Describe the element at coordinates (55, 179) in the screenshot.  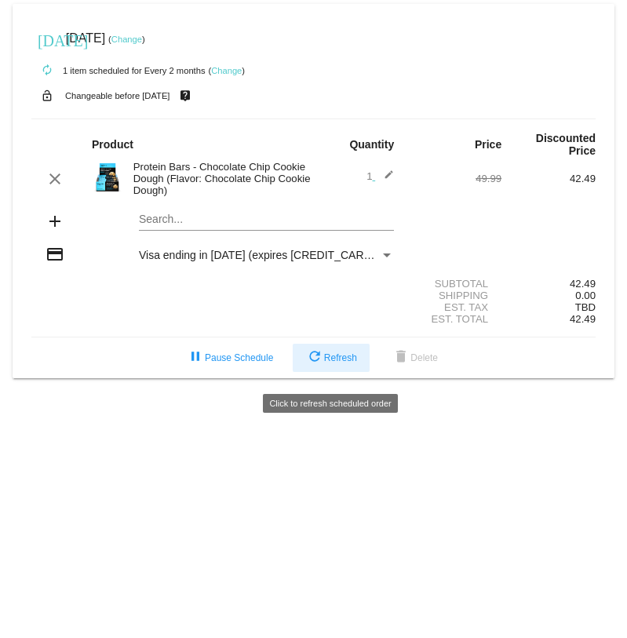
I see `mat-icon: clear` at that location.